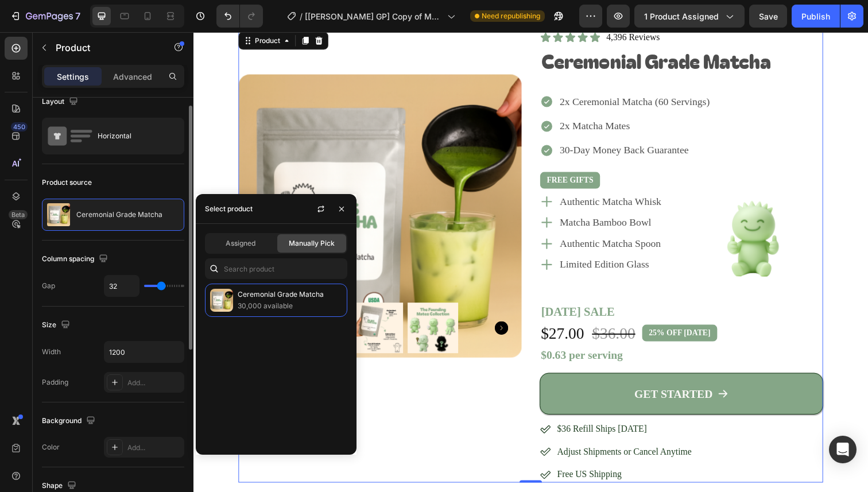 Image resolution: width=868 pixels, height=492 pixels. Describe the element at coordinates (290, 307) in the screenshot. I see `p: 30,000 available` at that location.